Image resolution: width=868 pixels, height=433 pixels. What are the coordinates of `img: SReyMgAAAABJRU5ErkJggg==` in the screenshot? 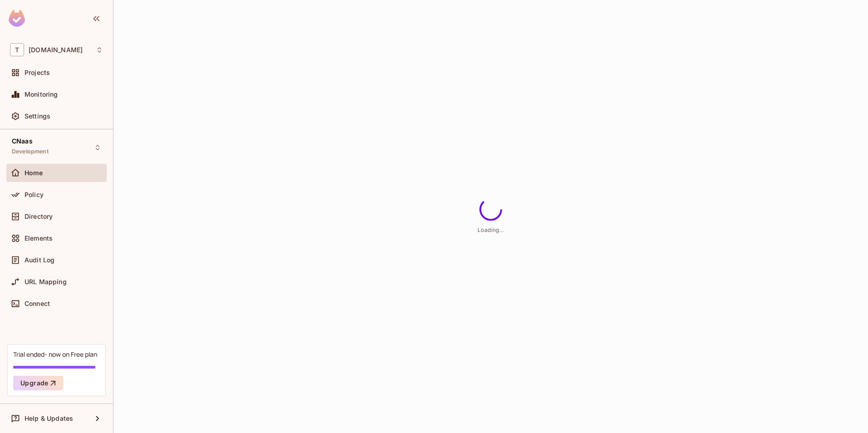 It's located at (17, 18).